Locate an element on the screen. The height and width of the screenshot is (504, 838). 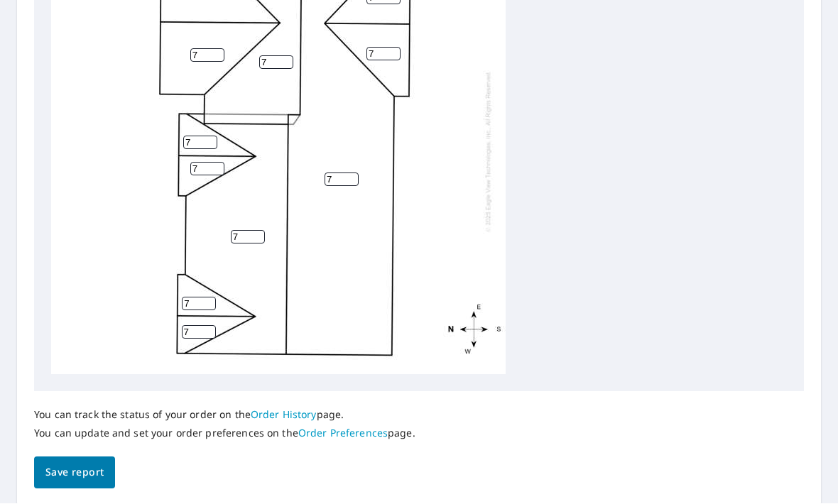
span: Save report is located at coordinates (74, 473).